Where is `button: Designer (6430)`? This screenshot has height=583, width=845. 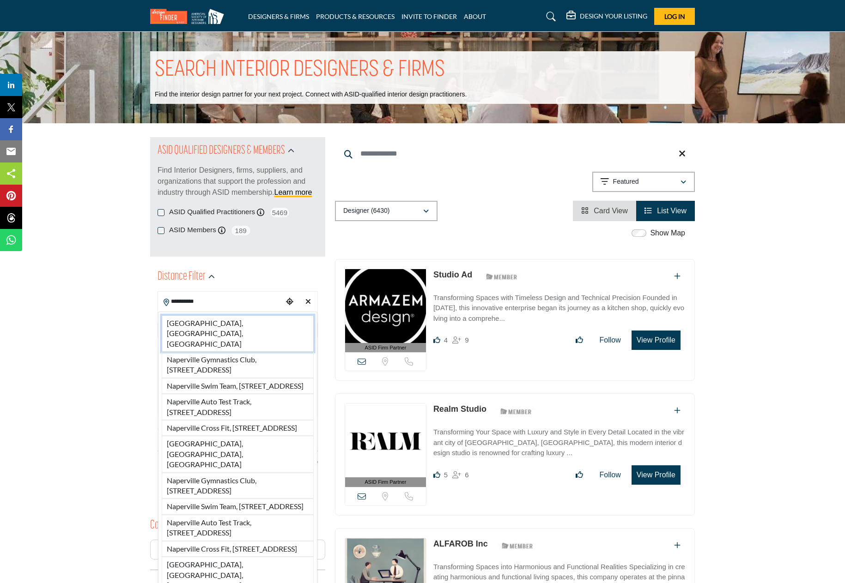
button: Designer (6430) is located at coordinates (386, 211).